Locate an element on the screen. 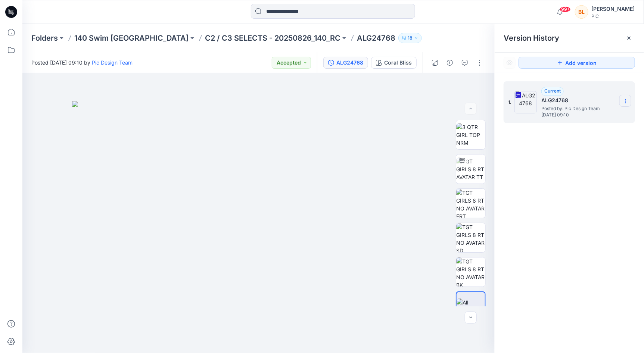  button: Details is located at coordinates (450, 63).